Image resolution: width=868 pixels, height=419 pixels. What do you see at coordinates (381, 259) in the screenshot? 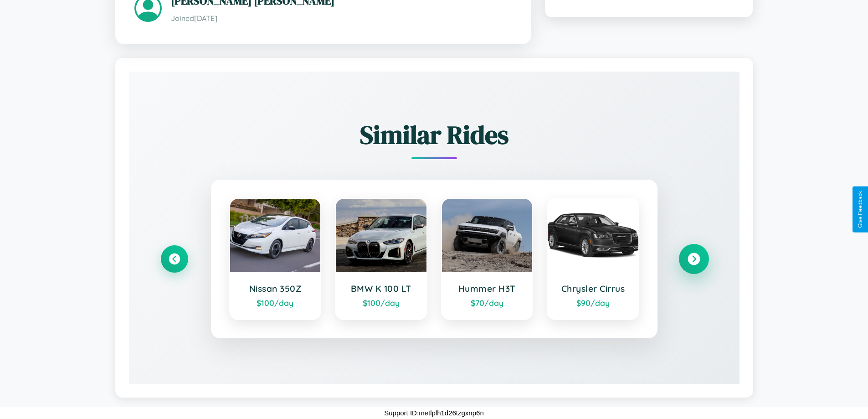
I see `a: BMW K 100 LT$100/day` at bounding box center [381, 259].